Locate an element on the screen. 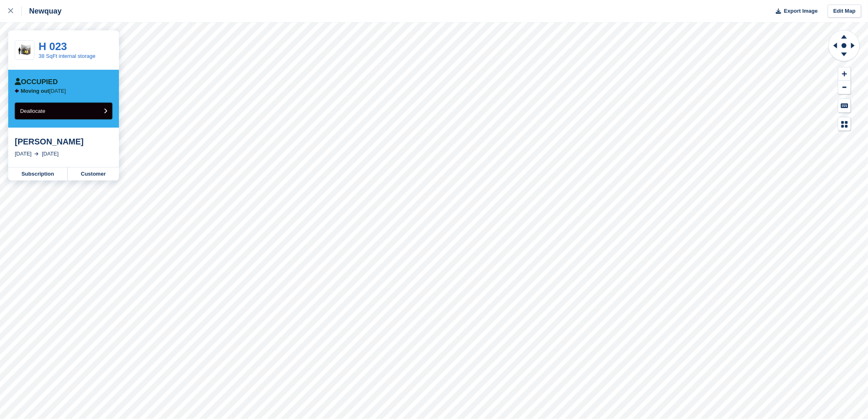 This screenshot has height=419, width=868. button: Zoom In is located at coordinates (845, 74).